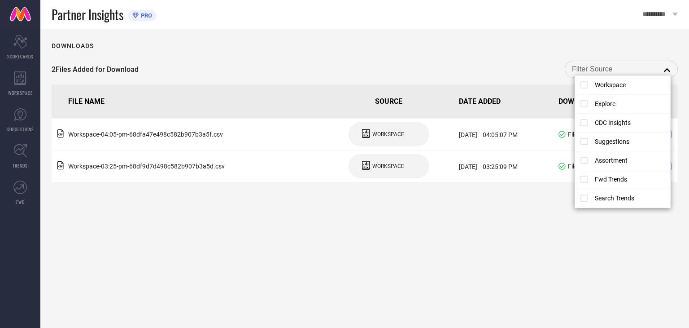  Describe the element at coordinates (95, 69) in the screenshot. I see `span: 2 Files Added for Download` at that location.